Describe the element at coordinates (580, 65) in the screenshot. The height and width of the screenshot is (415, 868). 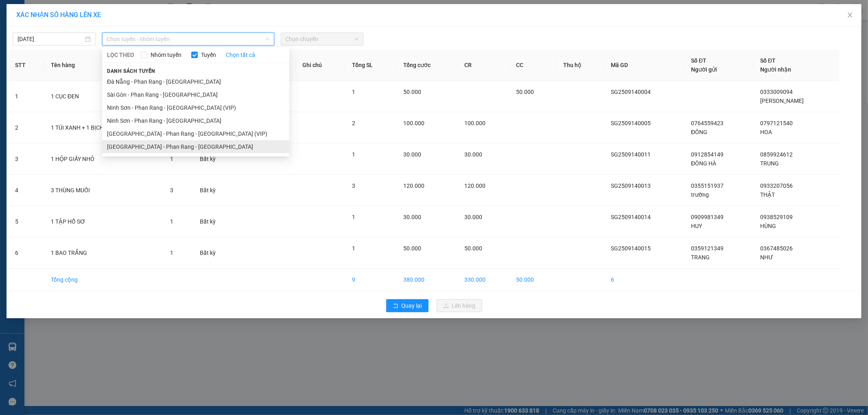
I see `th: Thu hộ` at that location.